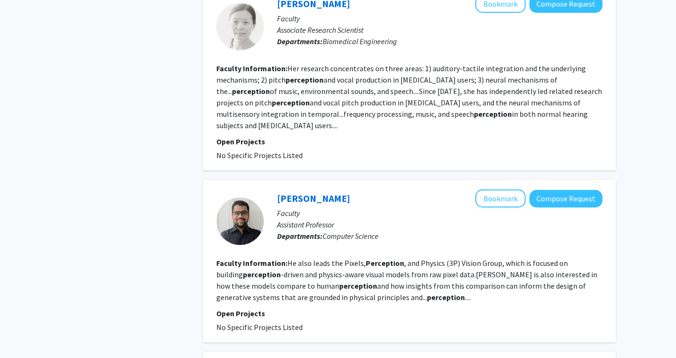 This screenshot has width=676, height=358. Describe the element at coordinates (501, 198) in the screenshot. I see `button: Add Anand Bhattad to Bookmarks` at that location.